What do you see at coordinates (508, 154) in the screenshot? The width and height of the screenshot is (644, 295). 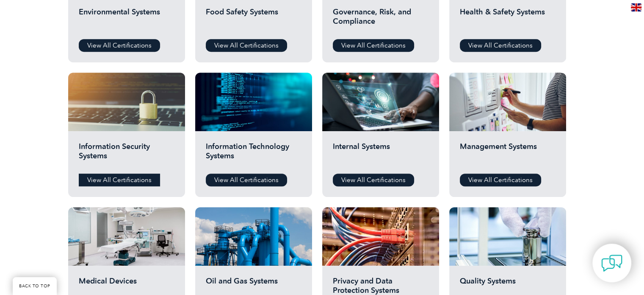 I see `h2: Management Systems` at bounding box center [508, 154].